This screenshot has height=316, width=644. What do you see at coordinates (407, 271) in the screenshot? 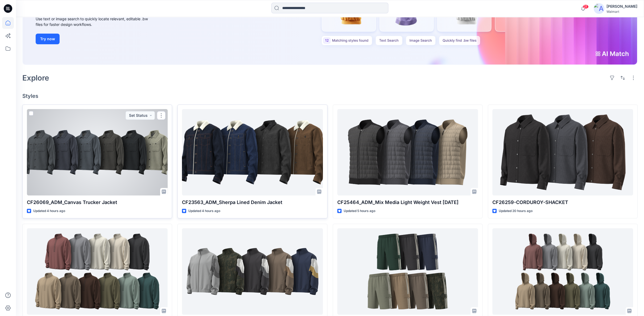
I see `a: CF26528_ADM_Y2K_NYLON_CARGO_STRIPE_SHORTS` at bounding box center [407, 271].